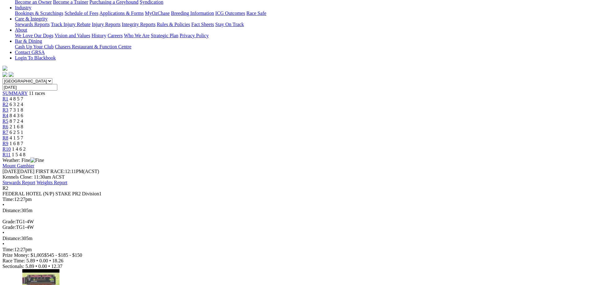  What do you see at coordinates (52, 182) in the screenshot?
I see `a: Weights Report` at bounding box center [52, 182].